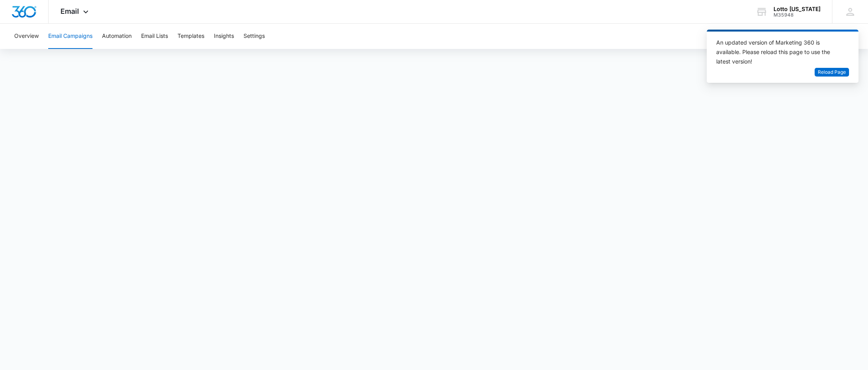 The height and width of the screenshot is (370, 868). I want to click on button: Insights, so click(224, 36).